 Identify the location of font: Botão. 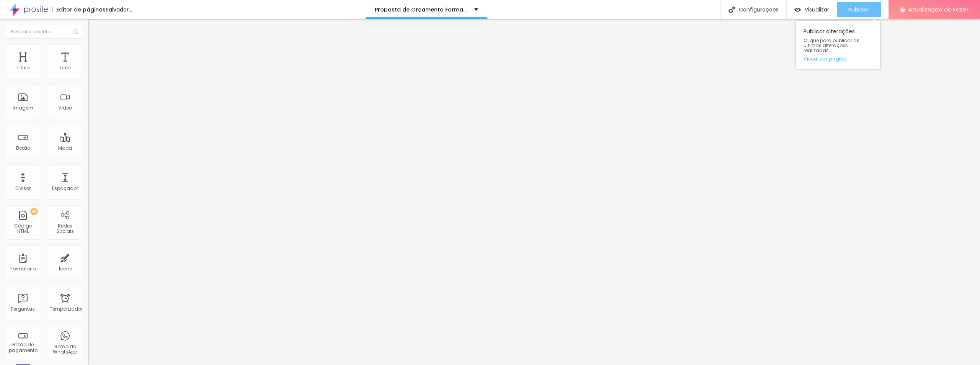
(23, 148).